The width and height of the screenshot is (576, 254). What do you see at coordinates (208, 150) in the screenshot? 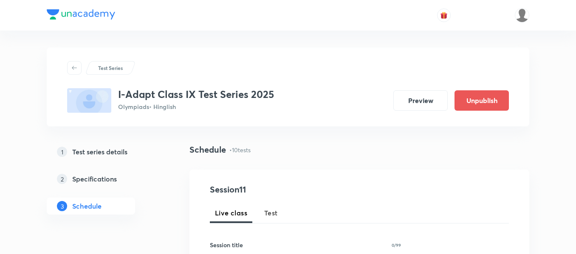
I see `h4: Schedule` at bounding box center [208, 150].